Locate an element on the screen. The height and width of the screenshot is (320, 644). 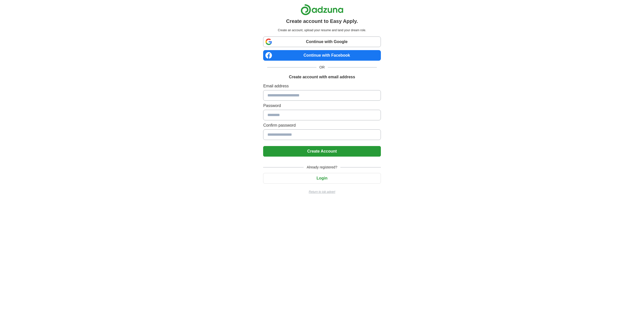
button: Create Account is located at coordinates (322, 152).